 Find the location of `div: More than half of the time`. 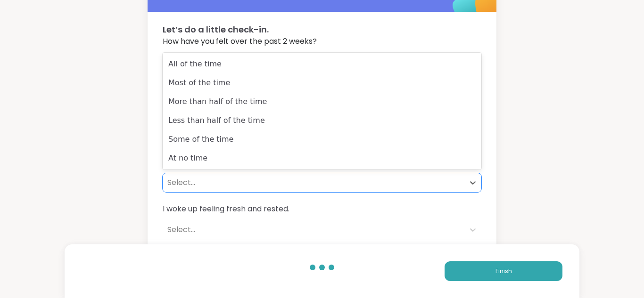

div: More than half of the time is located at coordinates (322, 101).